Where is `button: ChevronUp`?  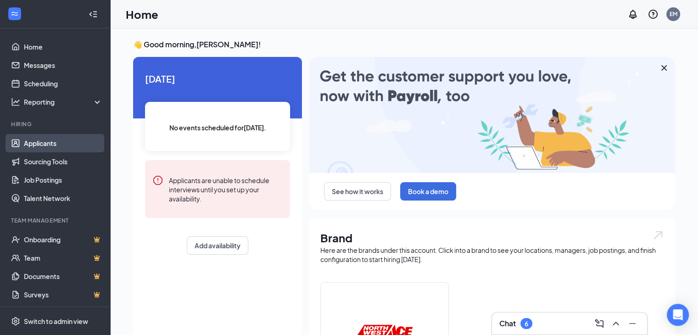
button: ChevronUp is located at coordinates (615, 323).